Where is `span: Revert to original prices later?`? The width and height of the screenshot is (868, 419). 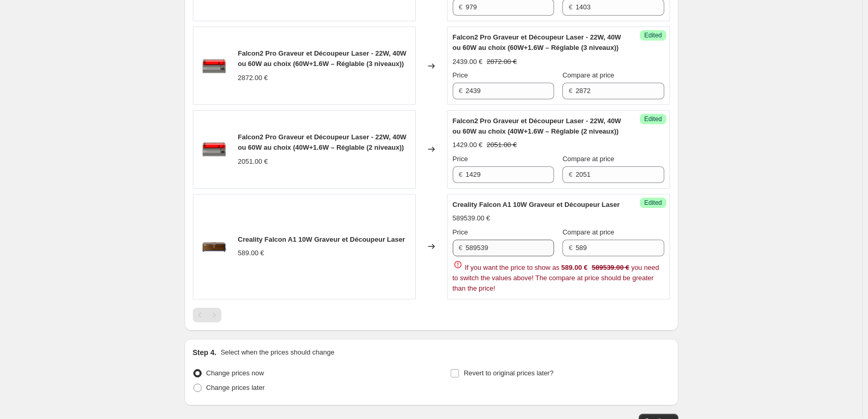 span: Revert to original prices later? is located at coordinates (508, 373).